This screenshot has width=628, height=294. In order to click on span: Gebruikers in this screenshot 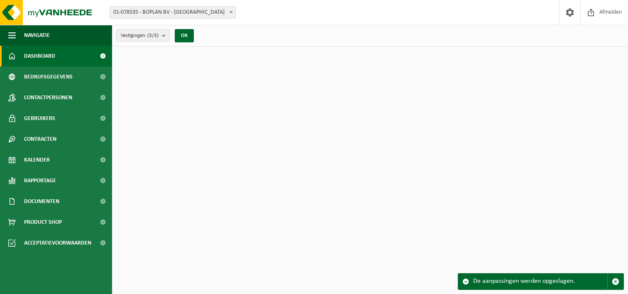, I will do `click(39, 118)`.